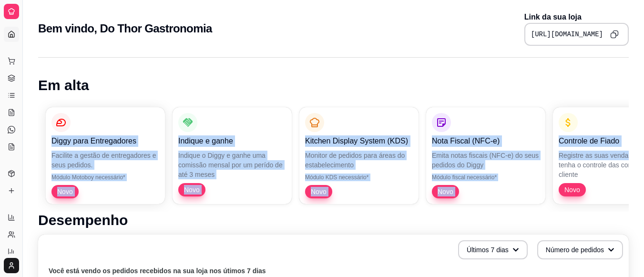 The image size is (644, 277). What do you see at coordinates (358, 177) in the screenshot?
I see `p: Módulo KDS necessário*` at bounding box center [358, 177].